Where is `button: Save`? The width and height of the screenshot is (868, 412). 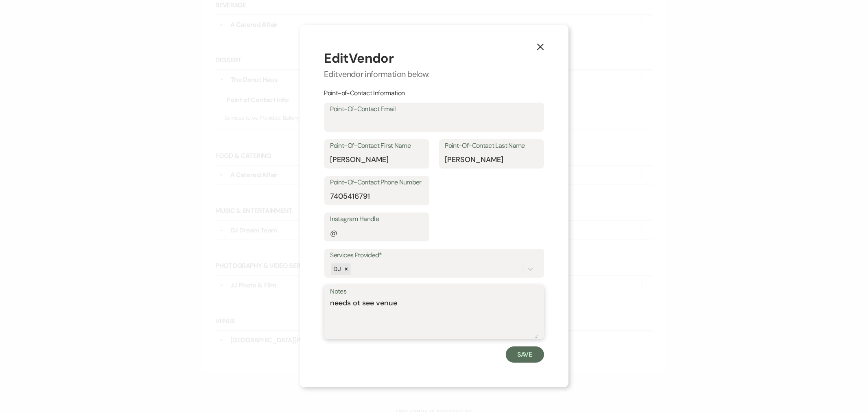
button: Save is located at coordinates (525, 355).